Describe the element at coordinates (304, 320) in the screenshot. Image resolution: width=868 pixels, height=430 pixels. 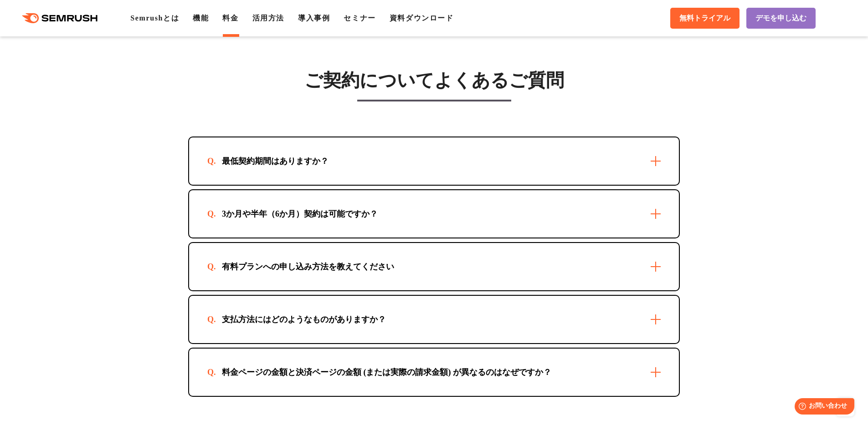
I see `div: 支払方法にはどのようなものがありますか？` at that location.